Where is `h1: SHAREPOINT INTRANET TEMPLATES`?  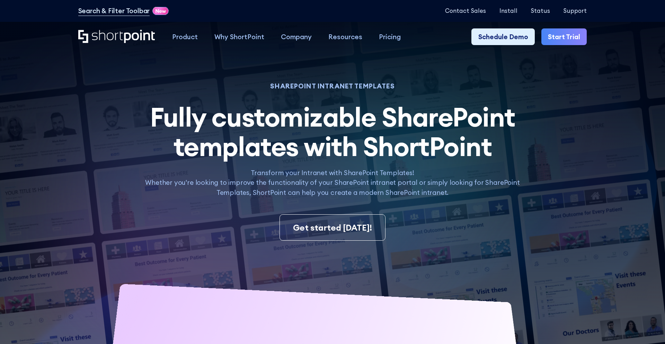
h1: SHAREPOINT INTRANET TEMPLATES is located at coordinates (332, 86).